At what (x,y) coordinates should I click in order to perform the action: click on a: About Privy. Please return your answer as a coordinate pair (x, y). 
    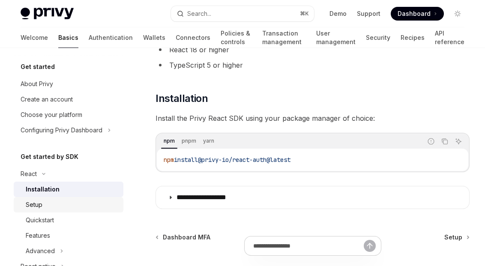
    Looking at the image, I should click on (69, 84).